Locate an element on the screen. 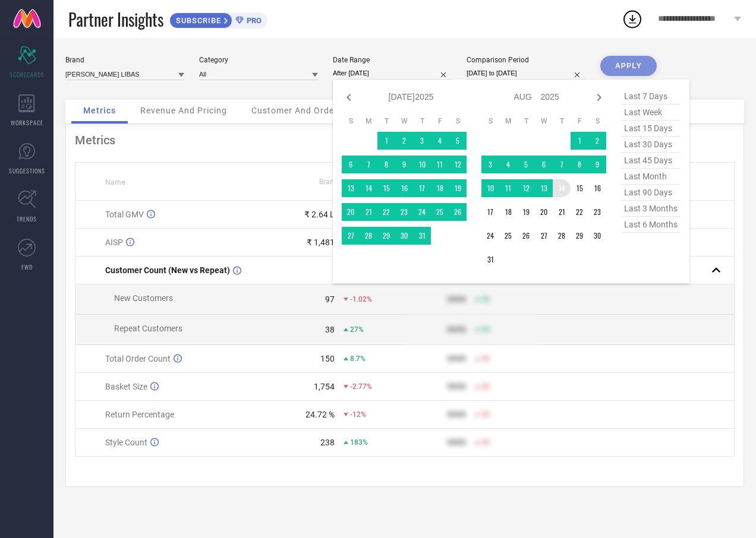 This screenshot has height=538, width=756. td: Sat Jul 05 2025 is located at coordinates (458, 141).